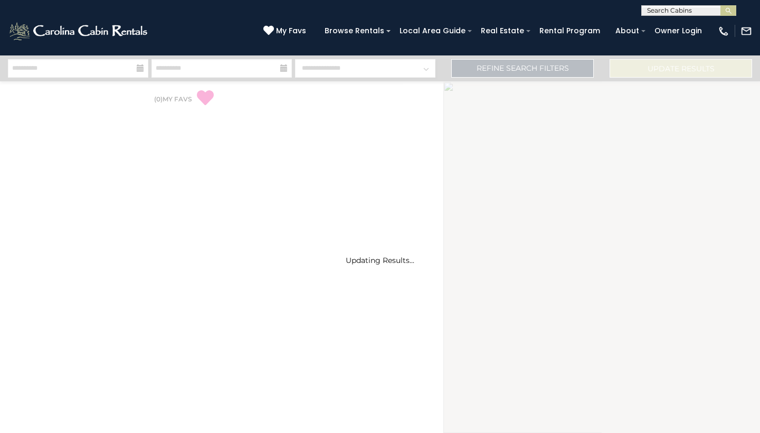  What do you see at coordinates (723, 31) in the screenshot?
I see `img: phone-regular-white.png` at bounding box center [723, 31].